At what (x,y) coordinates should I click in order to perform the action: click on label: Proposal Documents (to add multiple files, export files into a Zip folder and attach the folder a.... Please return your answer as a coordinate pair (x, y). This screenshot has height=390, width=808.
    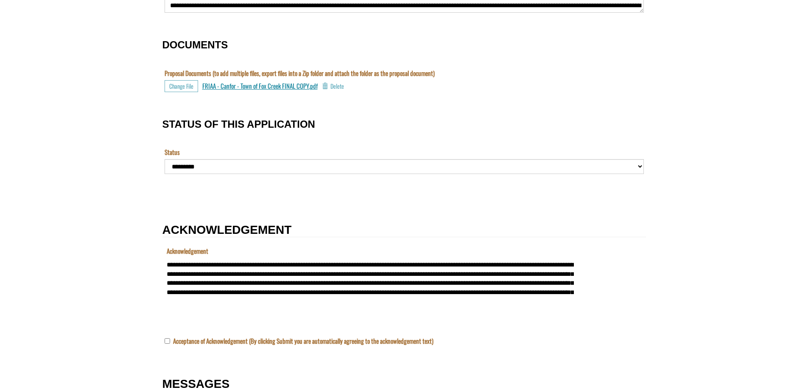
    Looking at the image, I should click on (299, 73).